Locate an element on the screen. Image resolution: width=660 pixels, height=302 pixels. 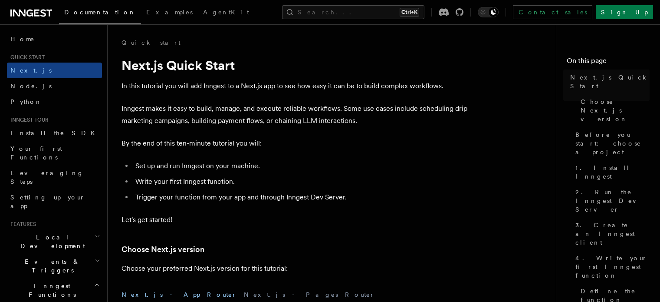
a: Before you start: choose a project is located at coordinates (611, 143).